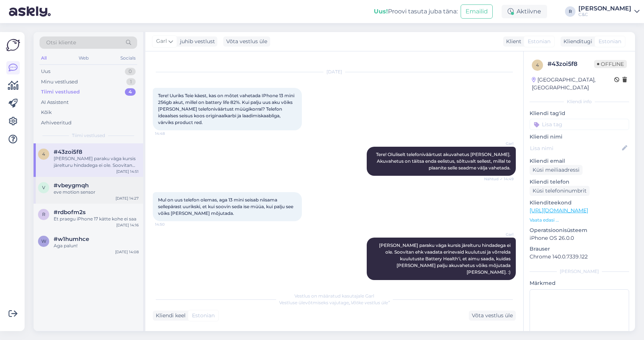 This screenshot has height=340, width=644. I want to click on span: w, so click(44, 241).